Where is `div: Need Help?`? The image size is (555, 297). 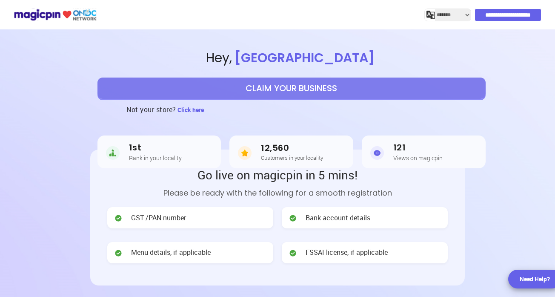
div: Need Help? is located at coordinates (534, 279).